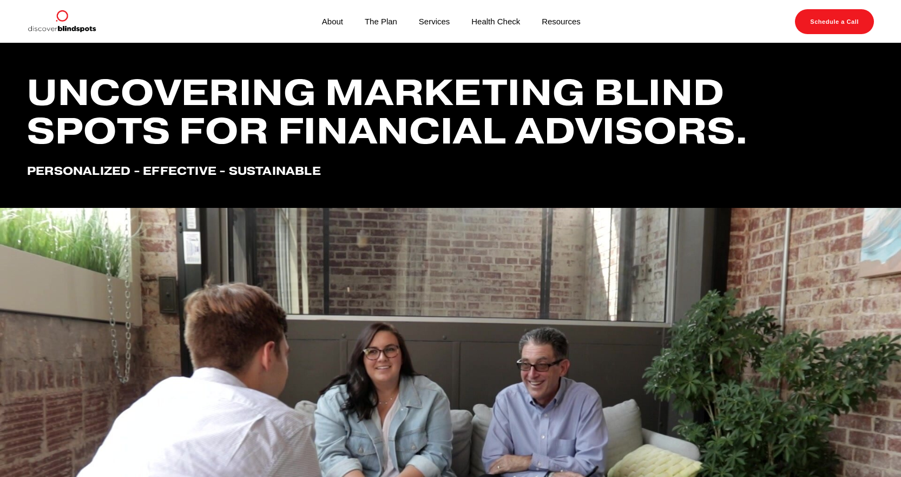  I want to click on a: Resources, so click(561, 21).